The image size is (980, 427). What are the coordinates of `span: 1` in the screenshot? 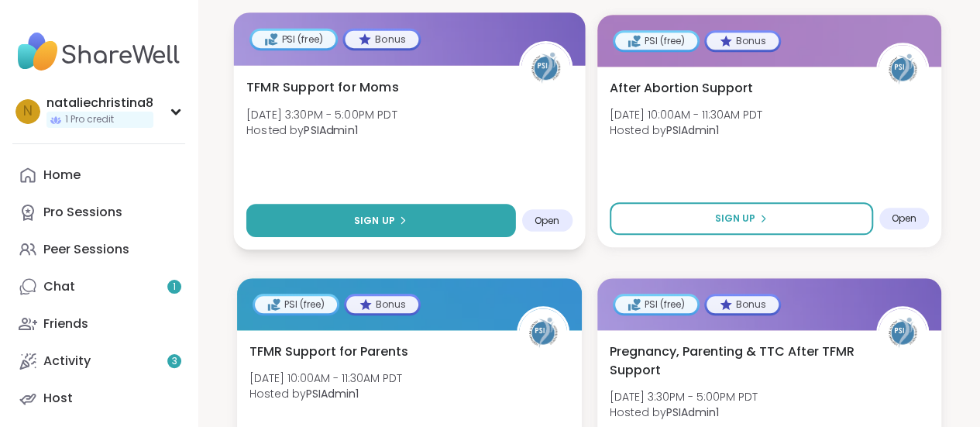 It's located at (175, 287).